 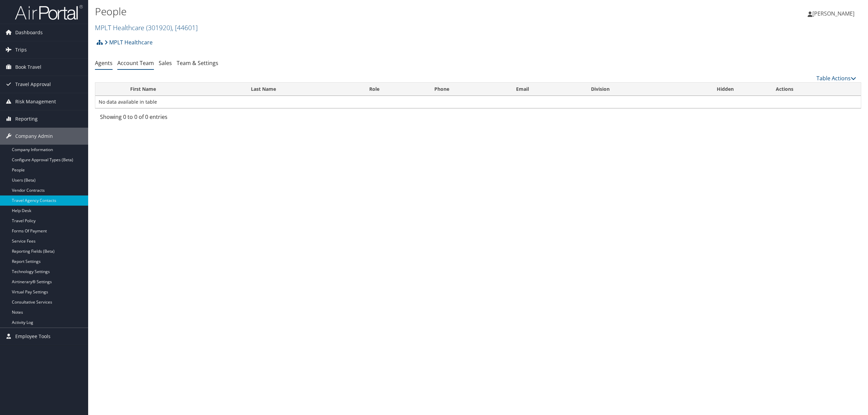 I want to click on td: No data available in table, so click(x=478, y=102).